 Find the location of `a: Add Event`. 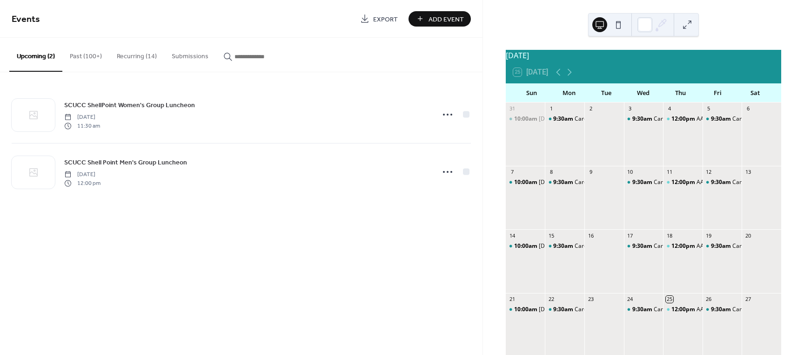

a: Add Event is located at coordinates (440, 19).